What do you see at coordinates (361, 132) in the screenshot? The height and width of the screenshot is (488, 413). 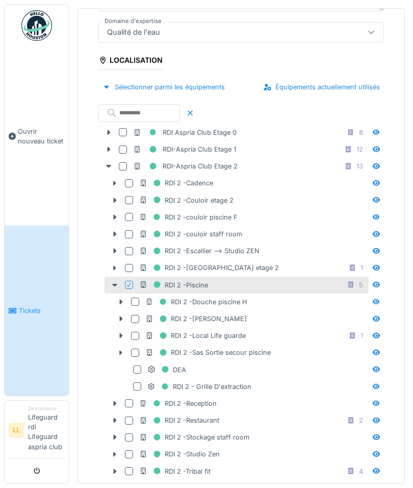 I see `div: 8` at bounding box center [361, 132].